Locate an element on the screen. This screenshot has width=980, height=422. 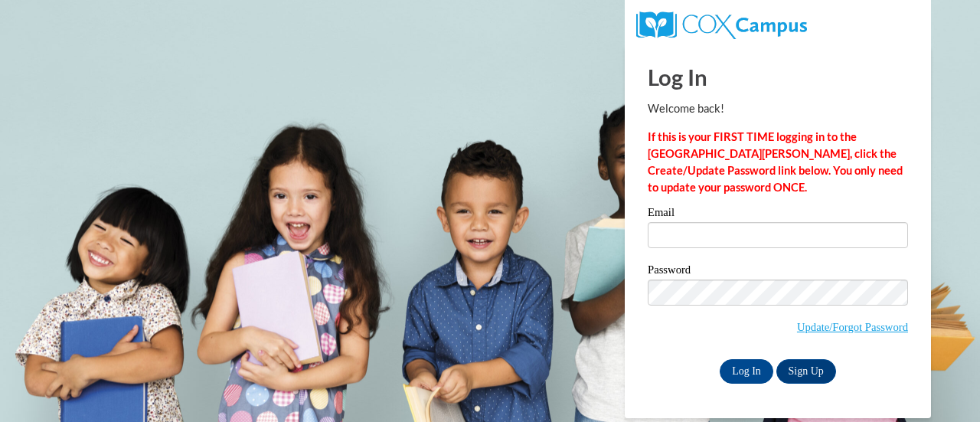
a: Sign Up is located at coordinates (806, 371).